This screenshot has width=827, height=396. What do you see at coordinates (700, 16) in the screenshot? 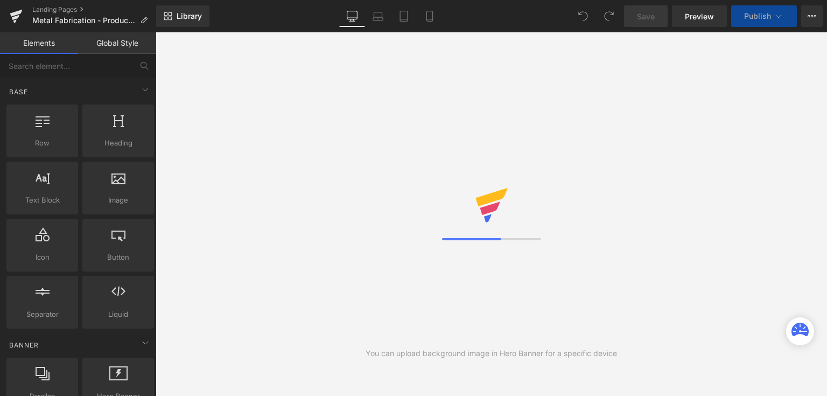
I see `a: Preview` at bounding box center [700, 16].